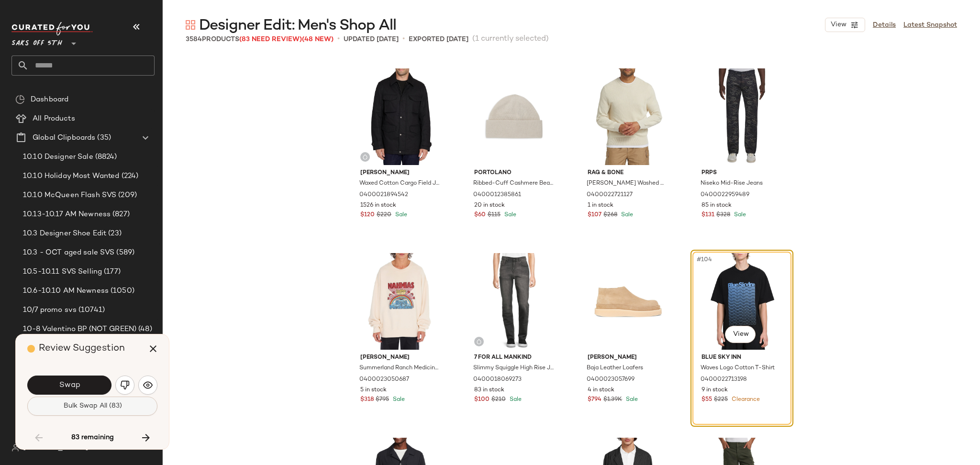 This screenshot has width=980, height=465. I want to click on span: Review Suggestion, so click(82, 348).